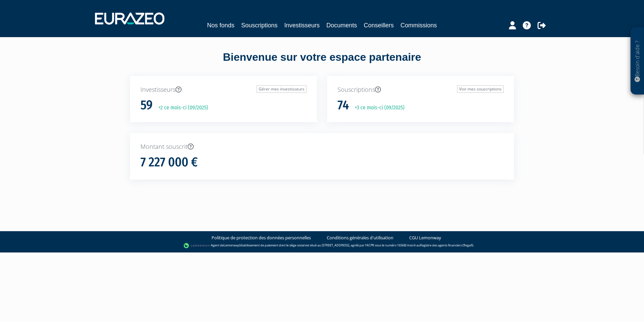 The height and width of the screenshot is (322, 644). I want to click on h1: 74, so click(344, 105).